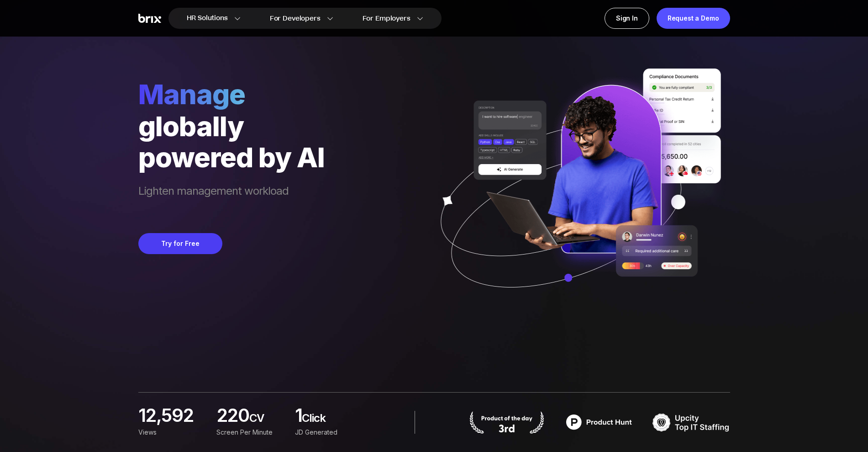 The image size is (868, 452). What do you see at coordinates (332, 420) in the screenshot?
I see `span: Click` at bounding box center [332, 420].